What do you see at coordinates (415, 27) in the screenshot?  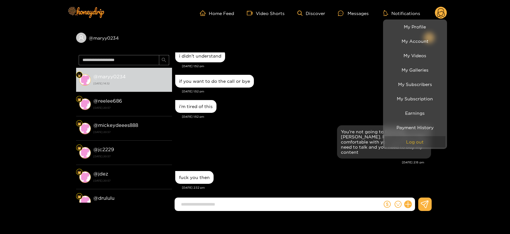 I see `a: My Profile` at bounding box center [415, 27].